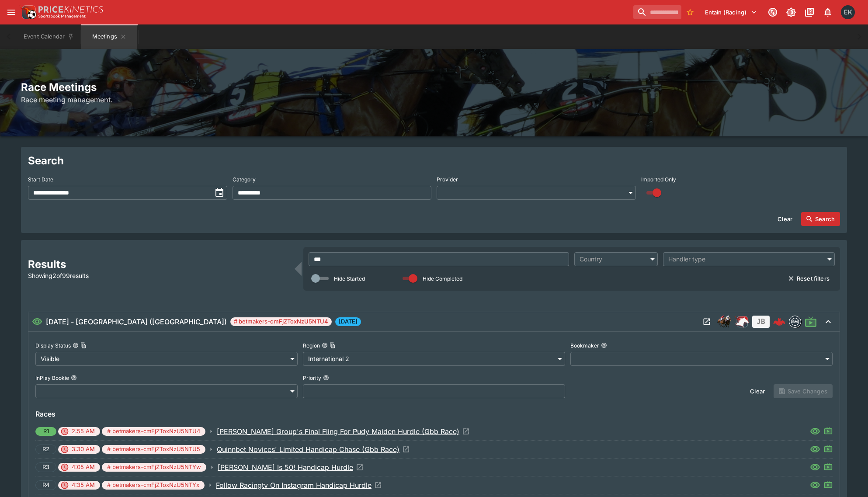 This screenshot has width=868, height=497. What do you see at coordinates (725, 322) in the screenshot?
I see `div: horse_racing` at bounding box center [725, 322].